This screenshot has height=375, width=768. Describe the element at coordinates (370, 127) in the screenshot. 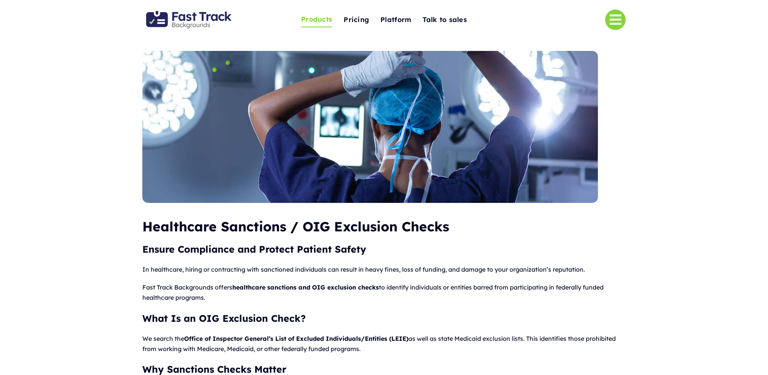

I see `img: healthcare-sanctions` at that location.